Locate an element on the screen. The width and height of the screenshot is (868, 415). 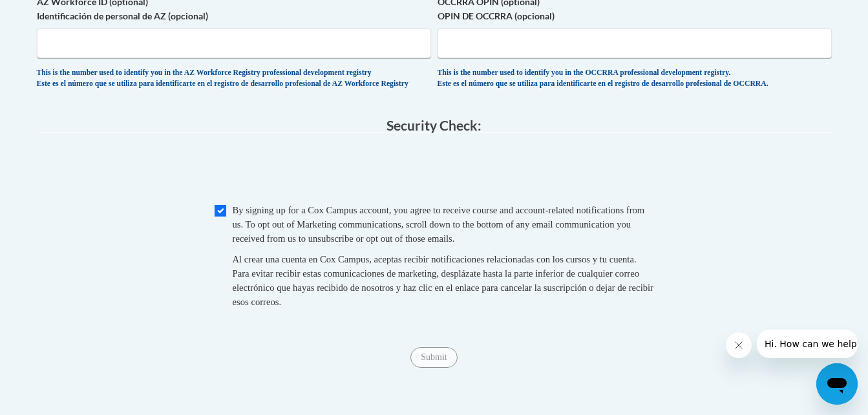
div: This is the number used to identify you in the OCCRRA professional development registry. Este es ... is located at coordinates (635, 78).